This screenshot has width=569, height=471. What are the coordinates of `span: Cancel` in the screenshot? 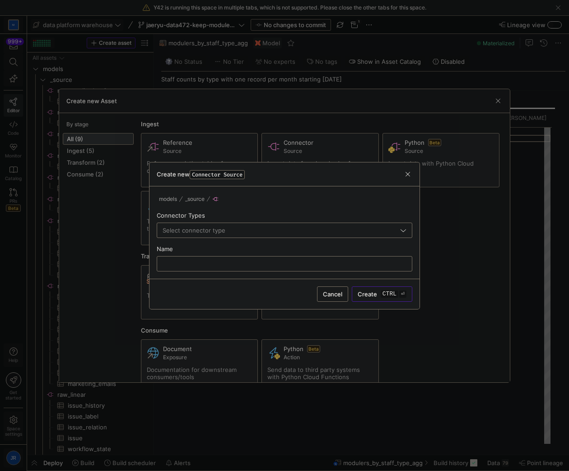 It's located at (333, 294).